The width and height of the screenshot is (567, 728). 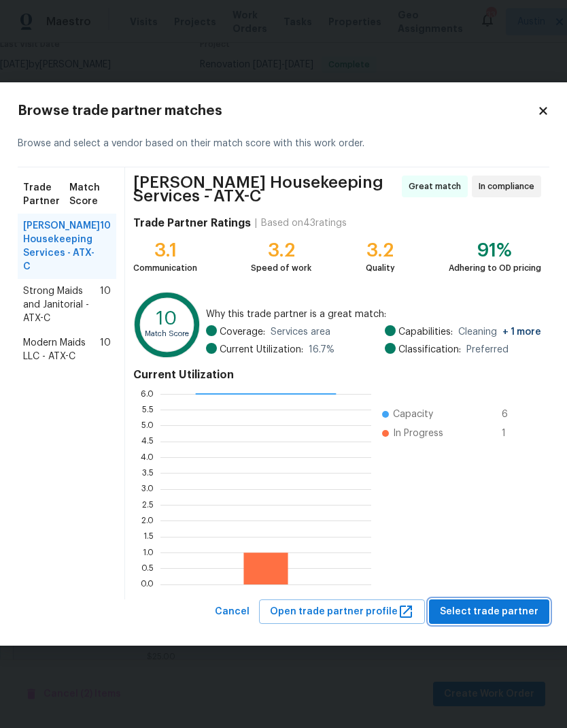 I want to click on text: 5.0, so click(x=148, y=425).